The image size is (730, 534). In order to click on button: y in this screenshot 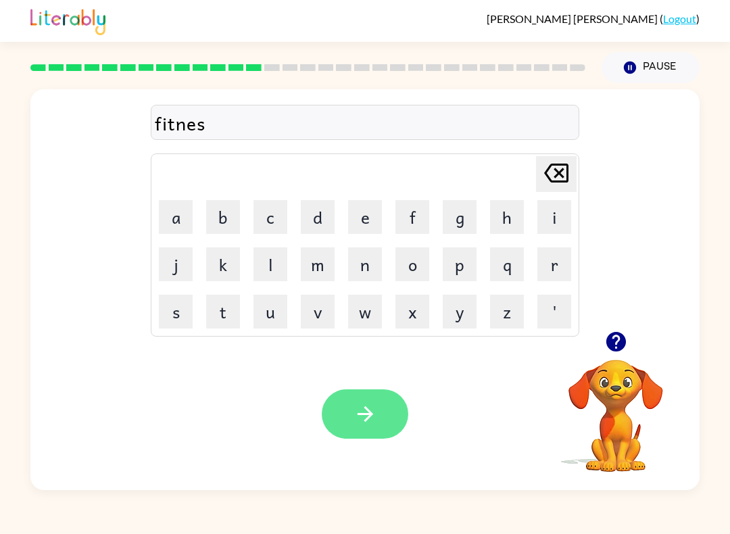, I will do `click(460, 312)`.